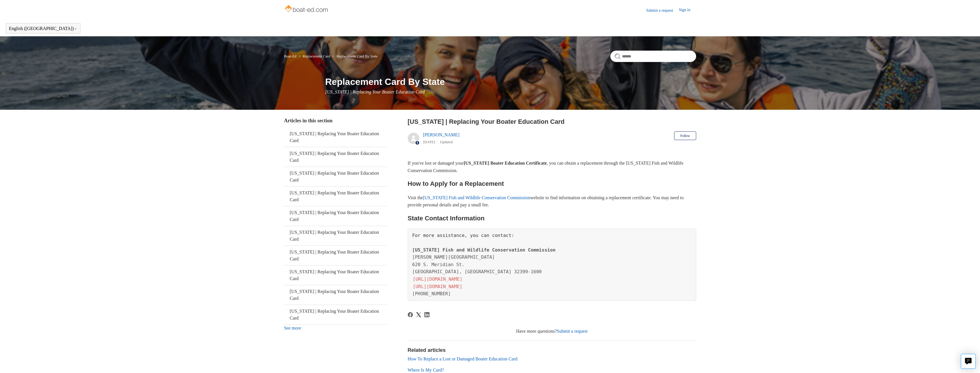 Image resolution: width=980 pixels, height=373 pixels. What do you see at coordinates (316, 56) in the screenshot?
I see `a: Replacement Card` at bounding box center [316, 56].